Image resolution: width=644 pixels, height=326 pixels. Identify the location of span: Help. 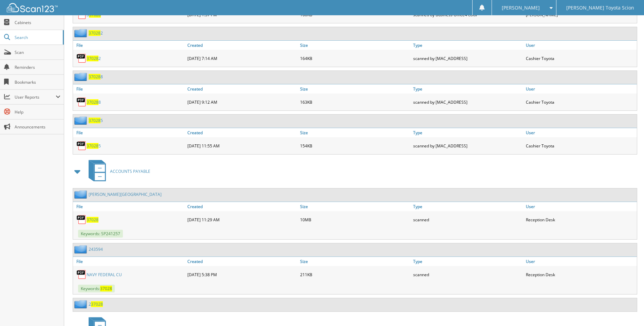
(37, 112).